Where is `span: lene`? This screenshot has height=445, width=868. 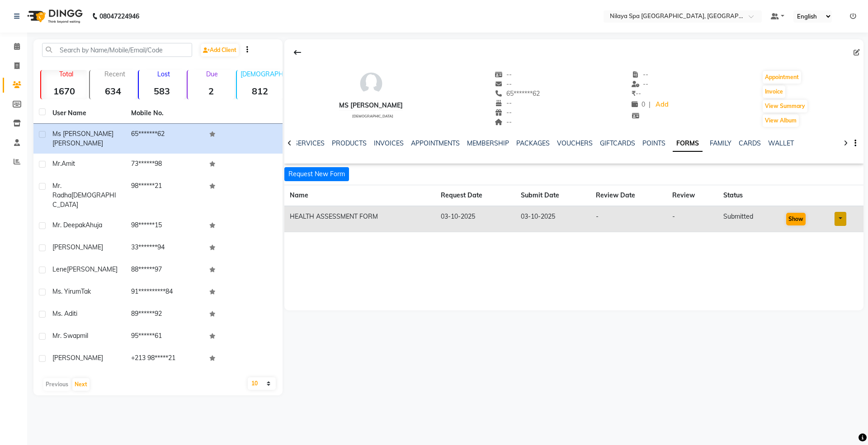 span: lene is located at coordinates (60, 269).